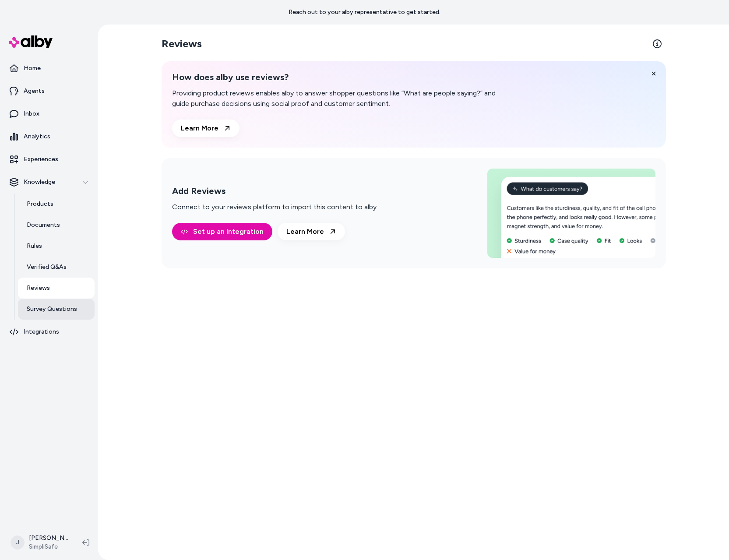  What do you see at coordinates (43, 225) in the screenshot?
I see `p: Documents` at bounding box center [43, 225].